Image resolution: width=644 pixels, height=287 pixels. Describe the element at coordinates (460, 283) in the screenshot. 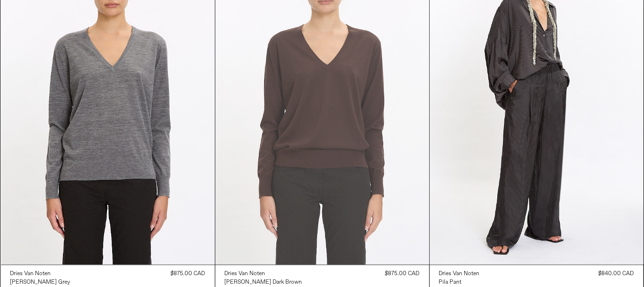

I see `a: Pila Pant` at that location.